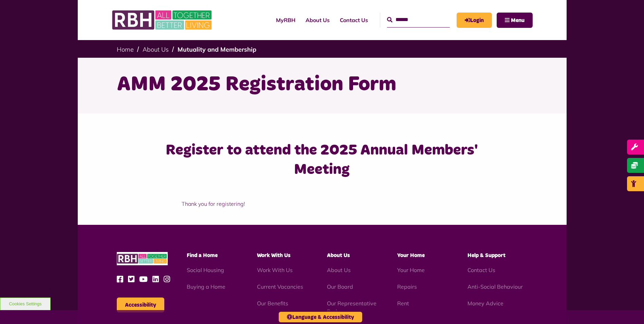 This screenshot has height=324, width=644. Describe the element at coordinates (339, 255) in the screenshot. I see `span: About Us` at that location.